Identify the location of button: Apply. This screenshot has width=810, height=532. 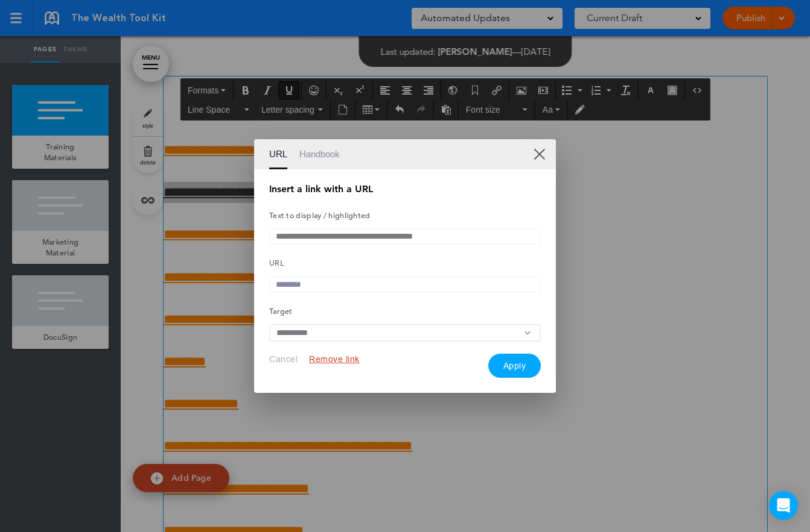
(515, 366).